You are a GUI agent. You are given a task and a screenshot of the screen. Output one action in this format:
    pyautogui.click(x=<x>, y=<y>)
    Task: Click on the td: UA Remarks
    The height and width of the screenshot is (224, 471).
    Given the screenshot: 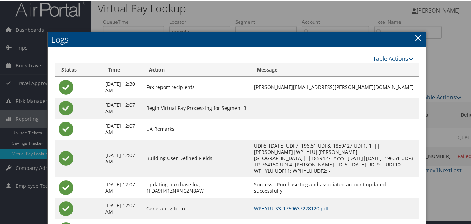 What is the action you would take?
    pyautogui.click(x=197, y=128)
    